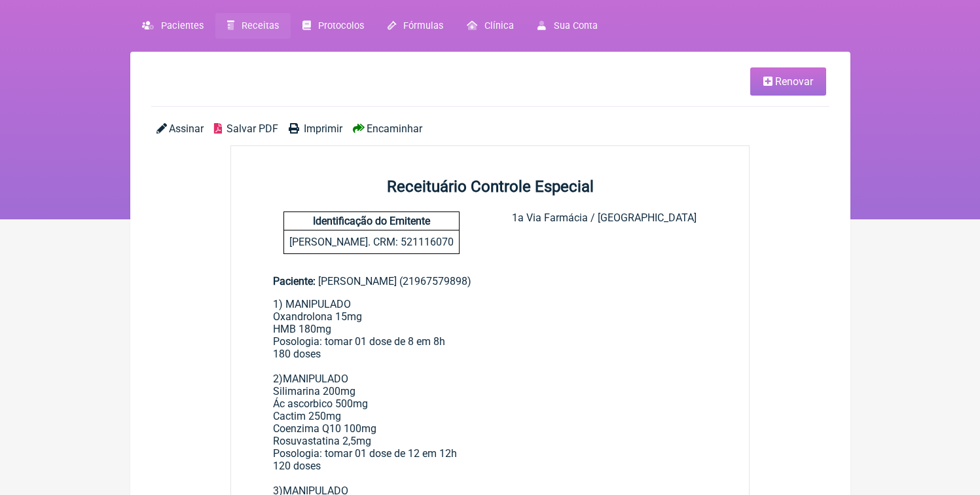 This screenshot has height=495, width=980. What do you see at coordinates (246, 129) in the screenshot?
I see `a: Salvar PDF` at bounding box center [246, 129].